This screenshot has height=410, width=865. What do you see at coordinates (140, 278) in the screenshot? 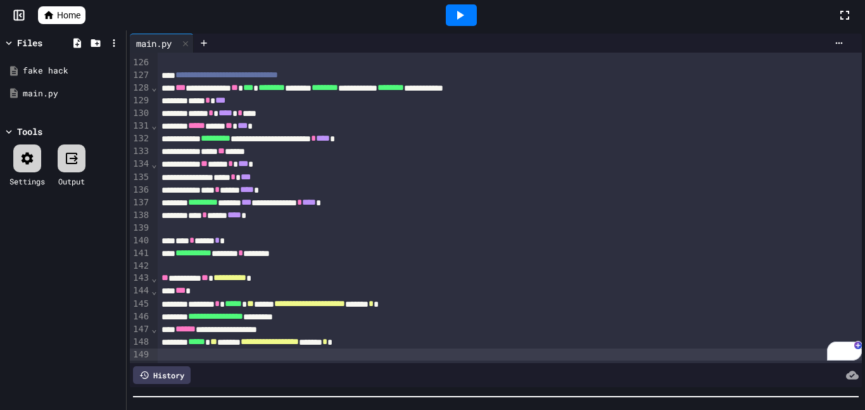
I see `div: 143` at bounding box center [140, 278].